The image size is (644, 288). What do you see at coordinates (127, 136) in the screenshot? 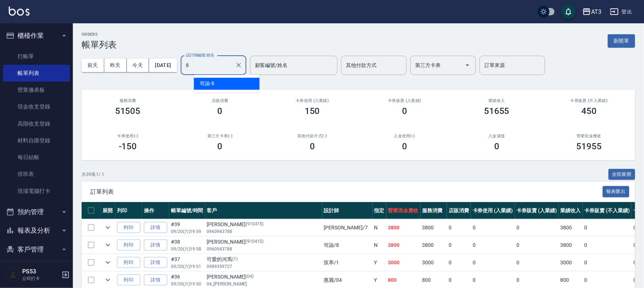
I see `h2: 卡券使用(-)` at bounding box center [127, 136].